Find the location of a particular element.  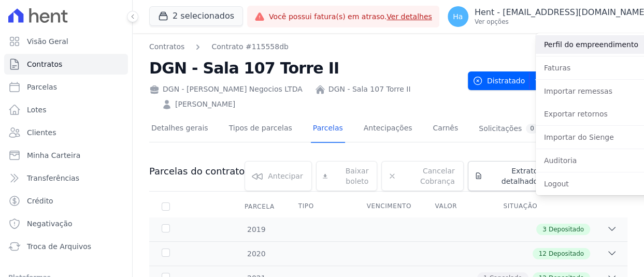

span: Visão Geral is located at coordinates (48, 42).